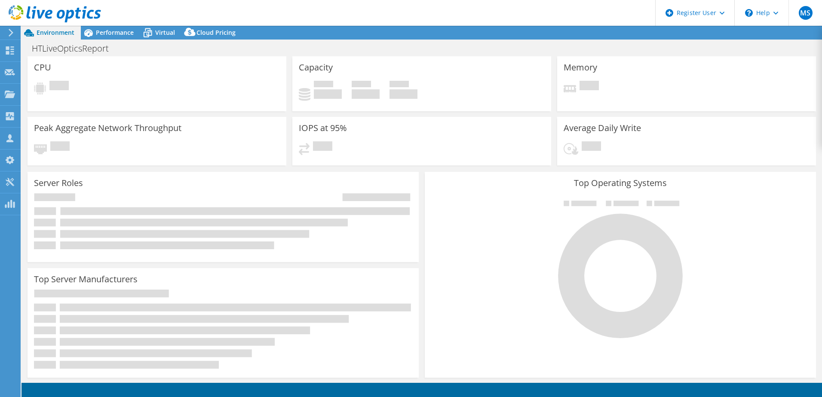 This screenshot has height=397, width=822. What do you see at coordinates (75, 49) in the screenshot?
I see `h1: HTLiveOpticsReport` at bounding box center [75, 49].